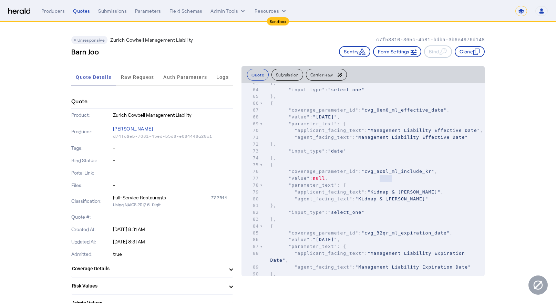 Image resolution: width=556 pixels, height=303 pixels. Describe the element at coordinates (250, 103) in the screenshot. I see `div: 66` at that location.